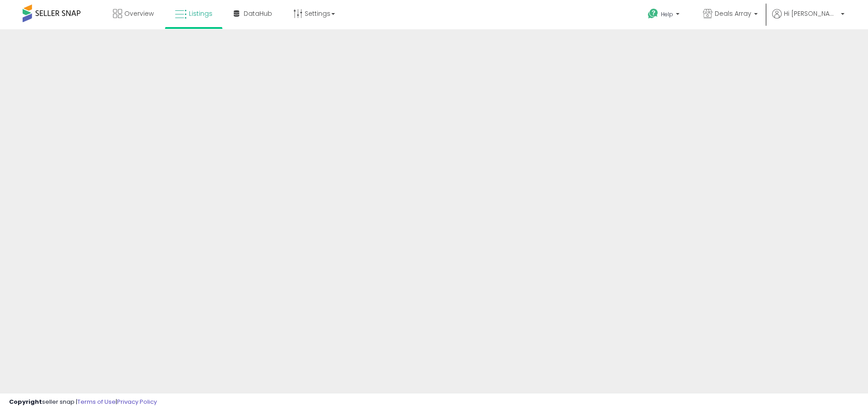  Describe the element at coordinates (667, 14) in the screenshot. I see `span: Help` at that location.